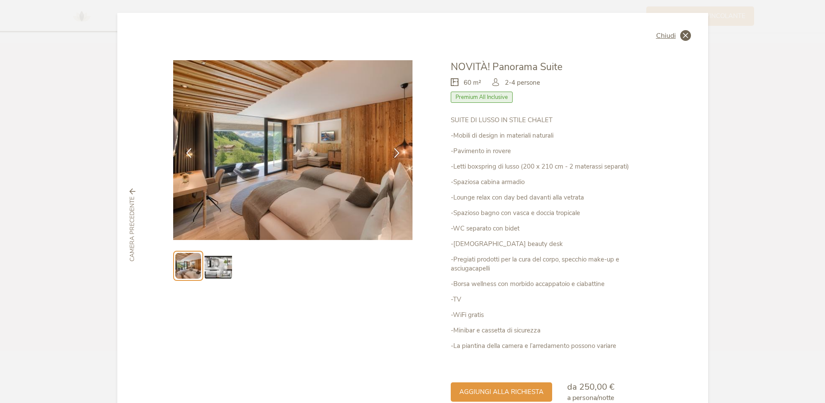  Describe the element at coordinates (552, 182) in the screenshot. I see `p: -Spaziosa cabina armadio` at that location.